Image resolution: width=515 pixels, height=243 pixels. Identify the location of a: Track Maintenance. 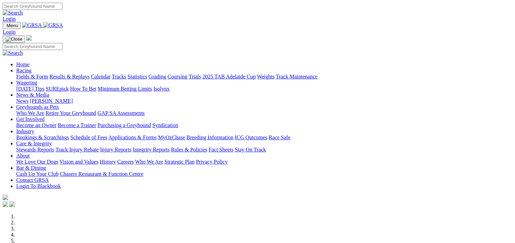
(296, 76).